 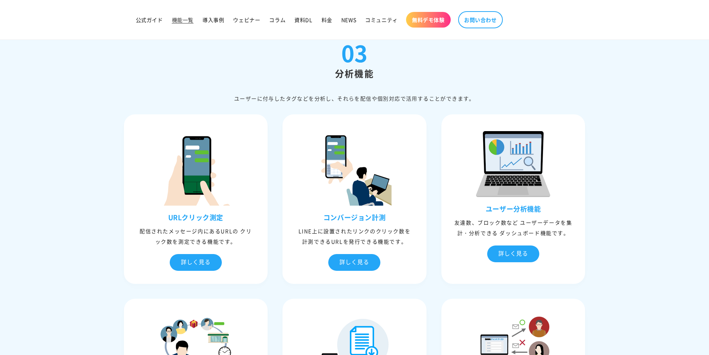 I want to click on a: お問い合わせ, so click(x=480, y=20).